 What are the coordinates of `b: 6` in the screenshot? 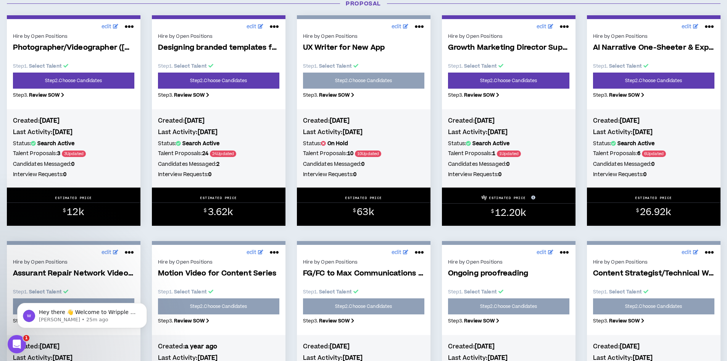 It's located at (639, 153).